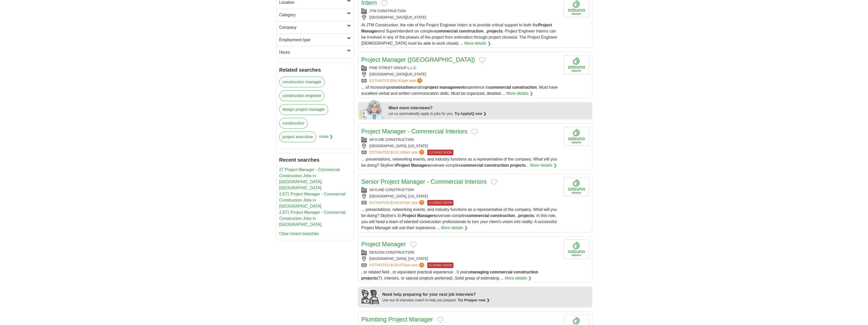 This screenshot has height=325, width=868. What do you see at coordinates (460, 68) in the screenshot?
I see `div: PINE STREET GROUP L.L.C.` at bounding box center [460, 68].